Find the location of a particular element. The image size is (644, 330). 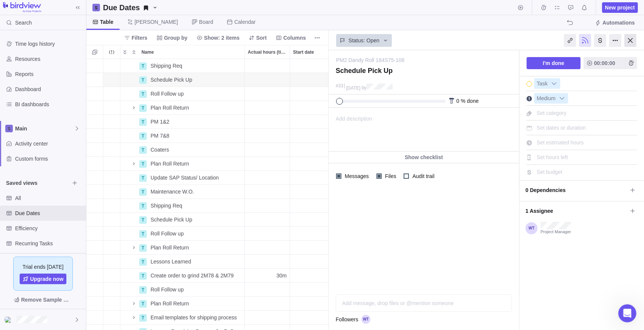

span: Audit trail is located at coordinates (422, 176).